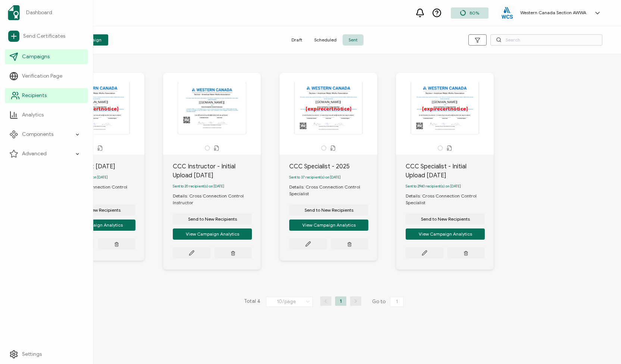 This screenshot has height=364, width=621. What do you see at coordinates (46, 115) in the screenshot?
I see `a: Analytics` at bounding box center [46, 115].